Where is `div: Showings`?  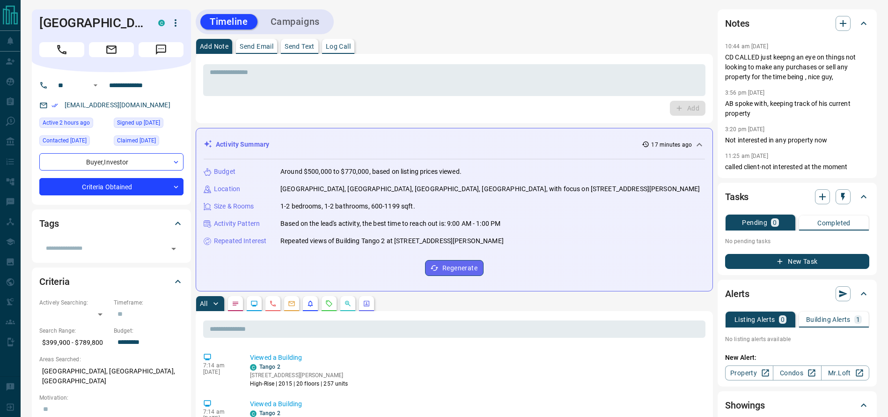
div: Showings is located at coordinates (797, 405).